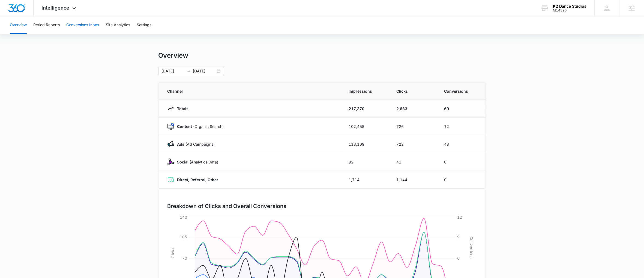 This screenshot has height=278, width=644. What do you see at coordinates (198, 180) in the screenshot?
I see `strong: Direct, Referral, Other` at bounding box center [198, 180].